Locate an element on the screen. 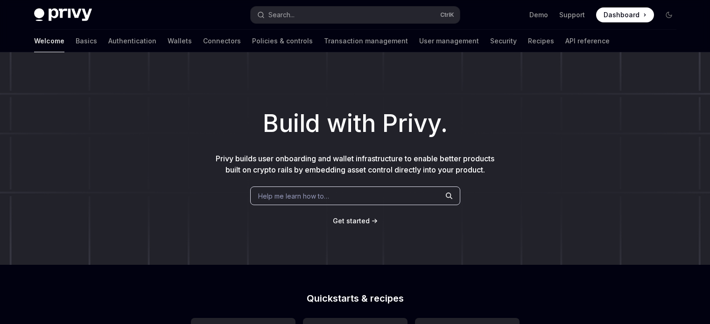 The height and width of the screenshot is (324, 710). a: Connectors is located at coordinates (222, 41).